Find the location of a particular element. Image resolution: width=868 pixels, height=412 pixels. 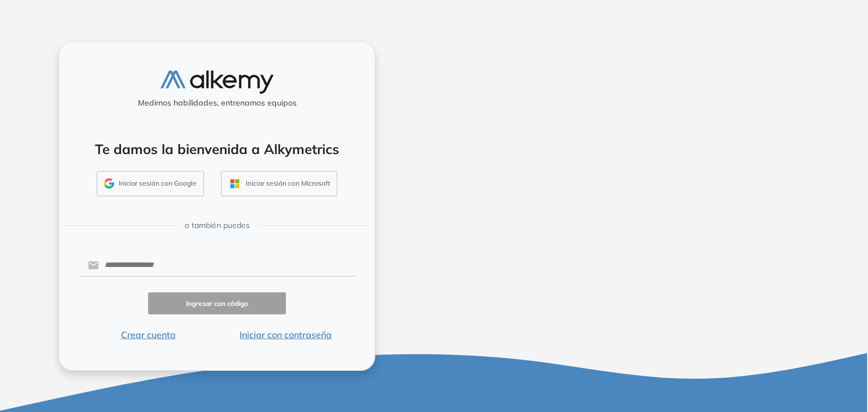

img: logo-alkemy is located at coordinates (217, 82).